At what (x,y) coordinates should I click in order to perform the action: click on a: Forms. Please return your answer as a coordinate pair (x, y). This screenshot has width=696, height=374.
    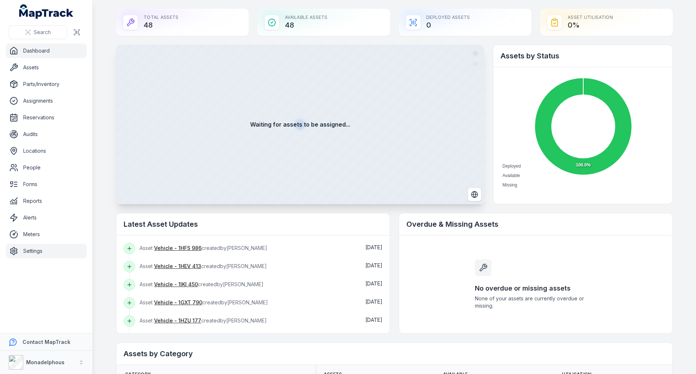
    Looking at the image, I should click on (46, 184).